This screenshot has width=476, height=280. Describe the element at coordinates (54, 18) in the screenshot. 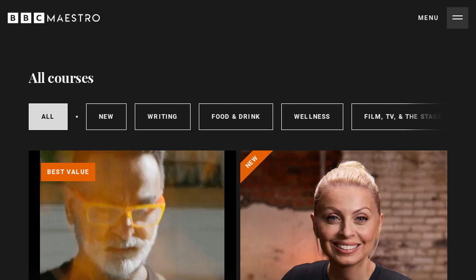

I see `a: BBC Maestro` at that location.